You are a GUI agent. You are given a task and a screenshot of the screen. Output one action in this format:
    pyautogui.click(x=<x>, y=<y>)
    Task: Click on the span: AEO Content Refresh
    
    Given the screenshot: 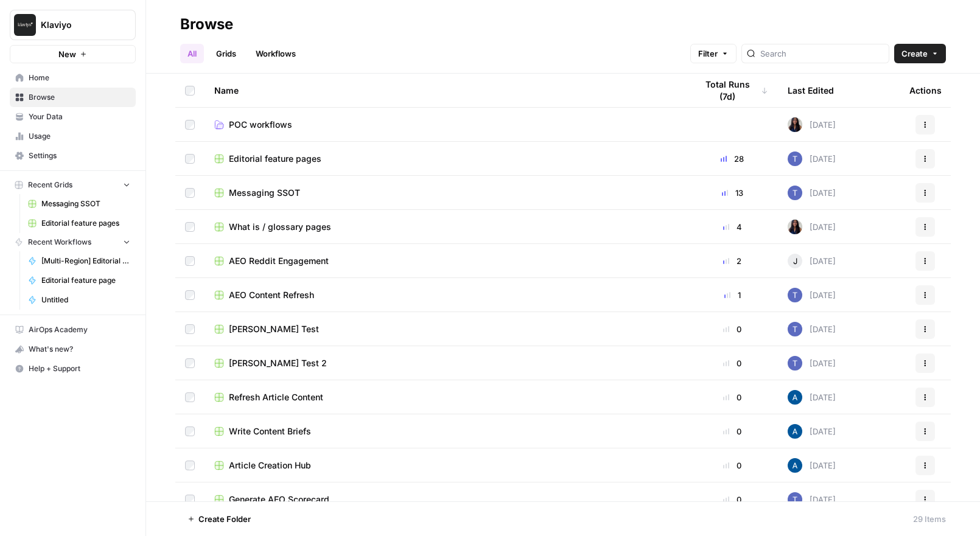 What is the action you would take?
    pyautogui.click(x=272, y=295)
    